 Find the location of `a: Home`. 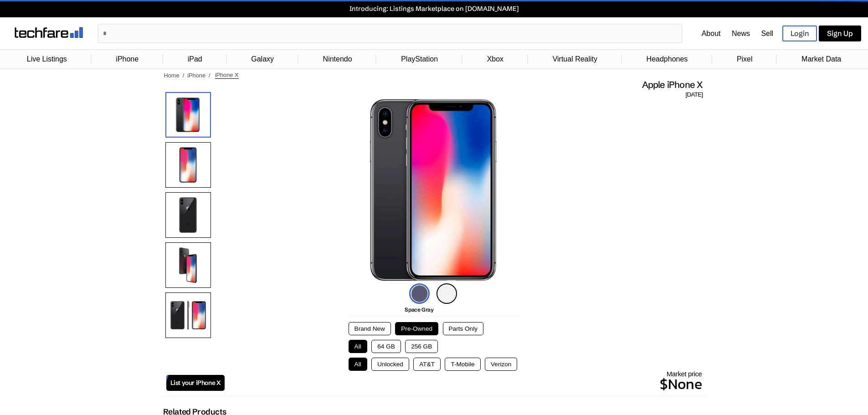

a: Home is located at coordinates (172, 76).